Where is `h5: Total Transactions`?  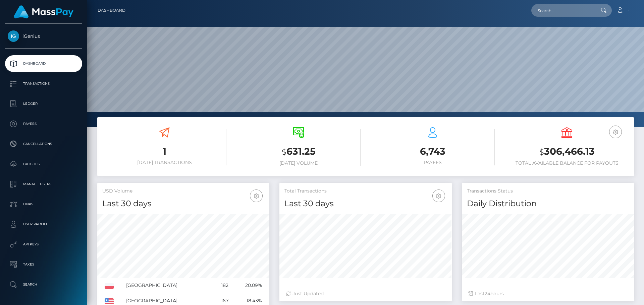
h5: Total Transactions is located at coordinates (365, 191).